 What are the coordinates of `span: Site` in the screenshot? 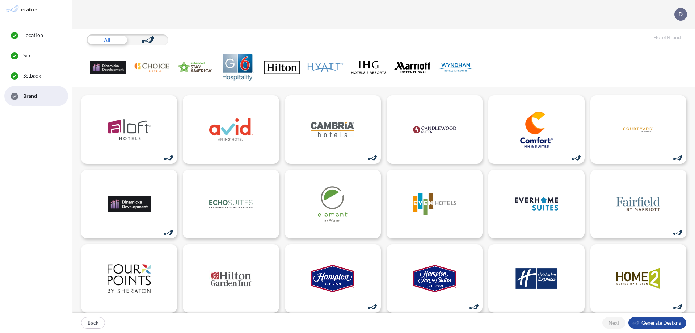 It's located at (27, 55).